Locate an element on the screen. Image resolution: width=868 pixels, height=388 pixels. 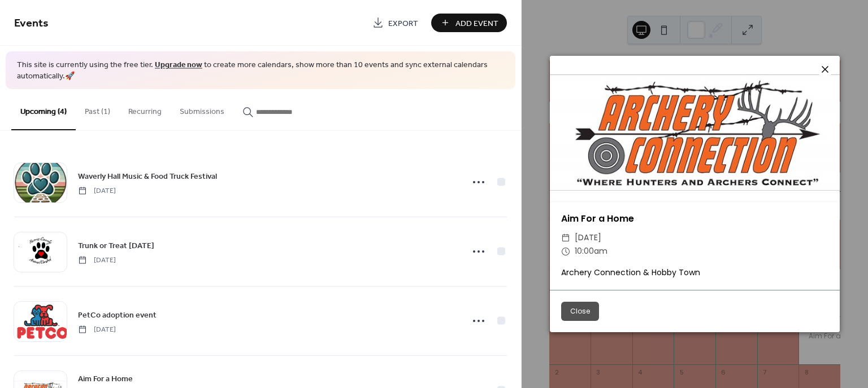
button: Upcoming (4) is located at coordinates (44, 110).